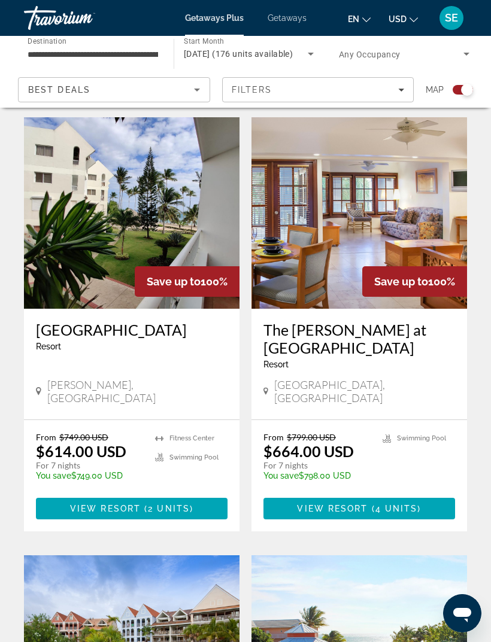  What do you see at coordinates (114, 90) in the screenshot?
I see `mat-select: Sort by` at bounding box center [114, 90].